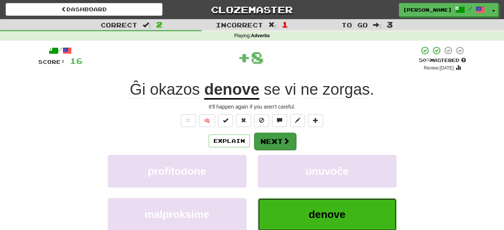  Describe the element at coordinates (231, 90) in the screenshot. I see `strong: denove` at that location.